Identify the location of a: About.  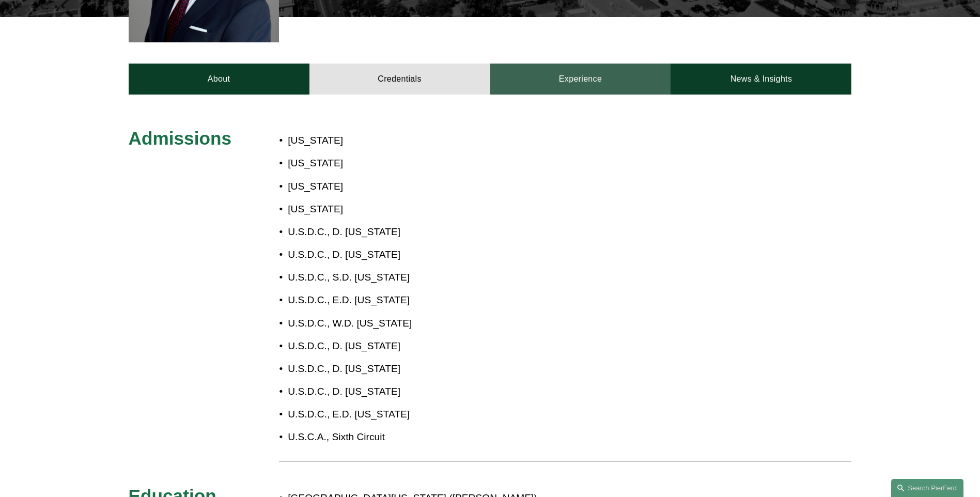
(219, 79).